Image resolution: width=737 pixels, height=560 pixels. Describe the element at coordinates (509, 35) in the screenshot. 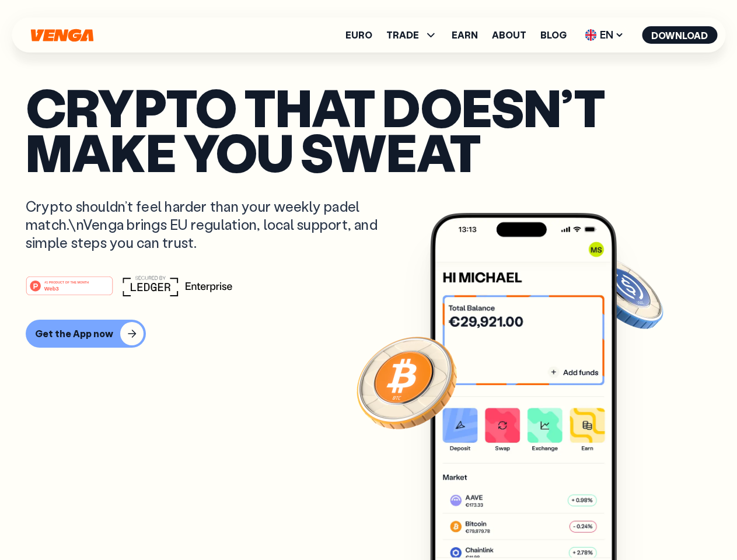

I see `a: About` at that location.